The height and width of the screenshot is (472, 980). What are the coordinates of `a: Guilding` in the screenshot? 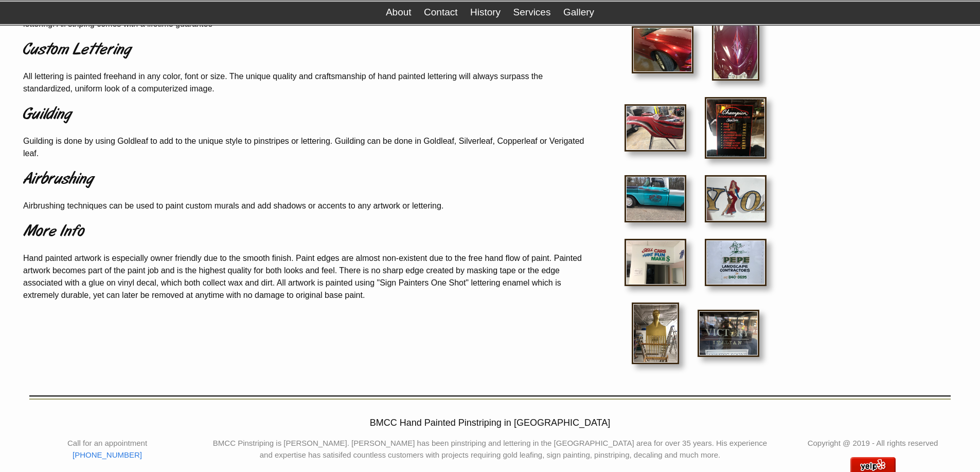 It's located at (304, 115).